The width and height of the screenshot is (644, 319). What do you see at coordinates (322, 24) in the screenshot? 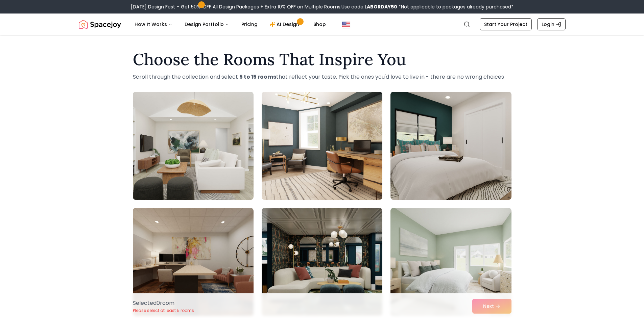
I see `nav: Global` at bounding box center [322, 24].